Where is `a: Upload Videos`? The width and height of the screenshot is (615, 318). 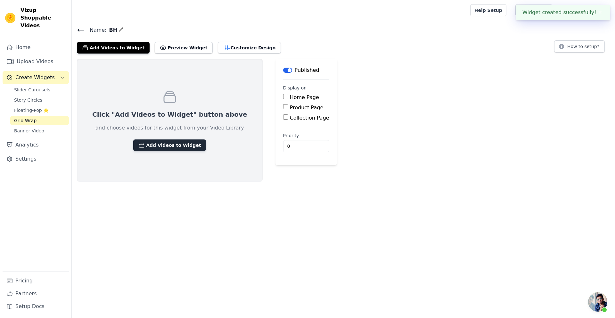 a: Upload Videos is located at coordinates (36, 62).